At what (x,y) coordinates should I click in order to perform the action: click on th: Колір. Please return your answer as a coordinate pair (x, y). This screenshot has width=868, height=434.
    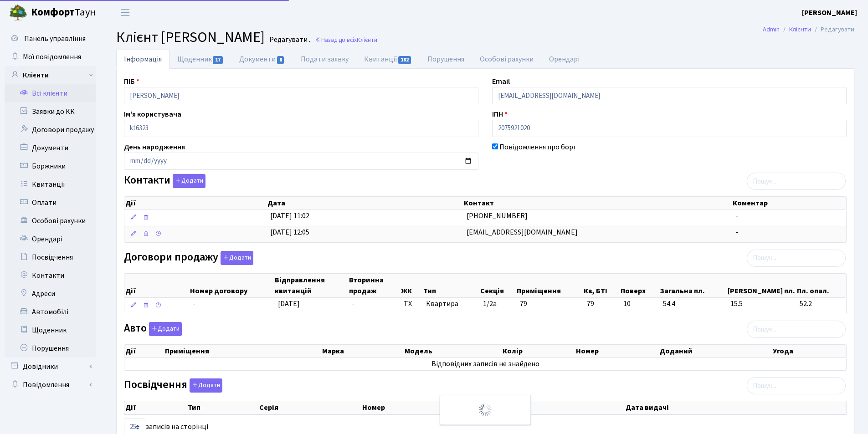
    Looking at the image, I should click on (538, 351).